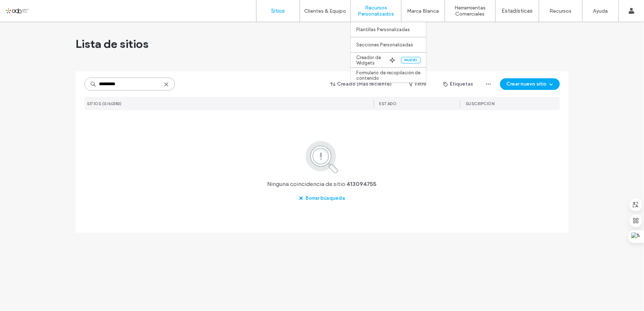 This screenshot has height=311, width=644. Describe the element at coordinates (470, 11) in the screenshot. I see `label: Herramientas Comerciales` at that location.